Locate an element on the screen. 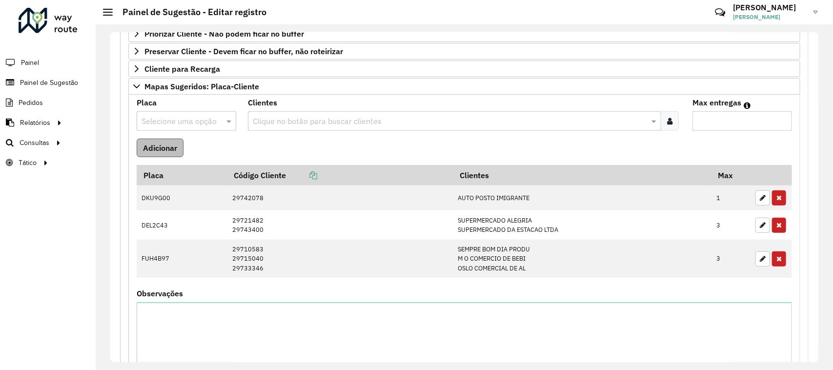 The height and width of the screenshot is (370, 833). th: Placa is located at coordinates (181, 175).